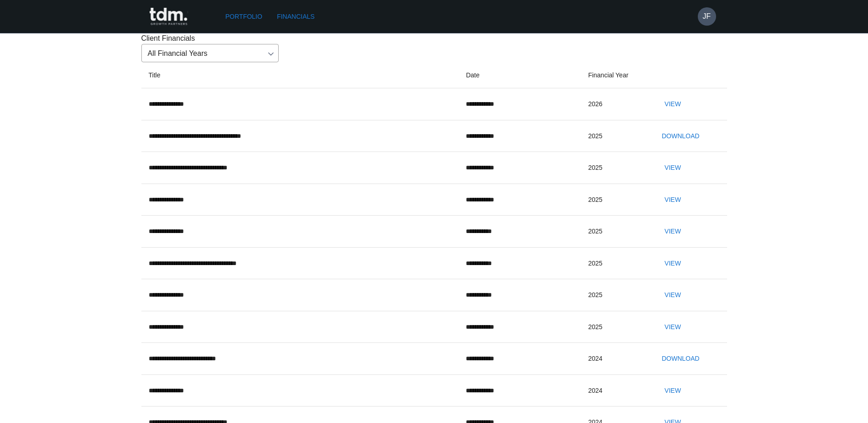  What do you see at coordinates (707, 17) in the screenshot?
I see `h6: JF` at bounding box center [707, 17].